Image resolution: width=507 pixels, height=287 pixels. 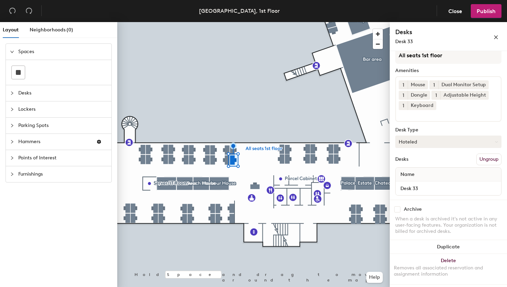 I want to click on div: Removes all associated reservation and assignment information, so click(x=448, y=271).